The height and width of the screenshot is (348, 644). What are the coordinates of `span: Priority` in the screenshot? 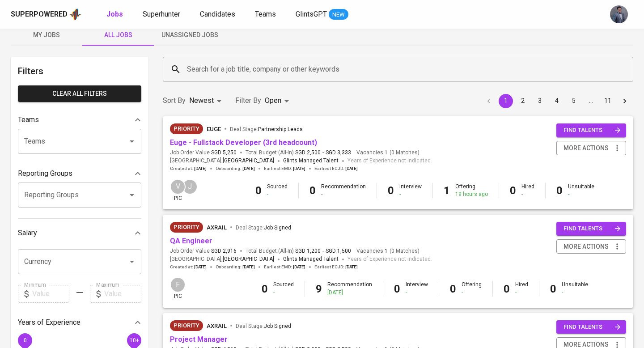 It's located at (186, 326).